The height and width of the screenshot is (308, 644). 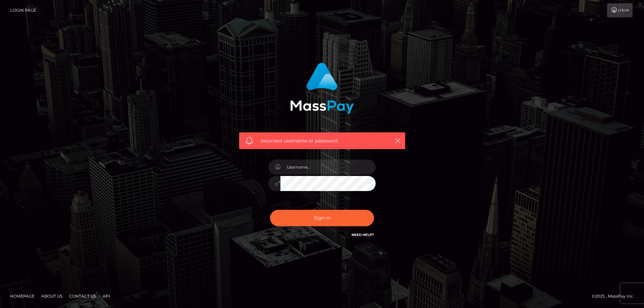 What do you see at coordinates (620, 10) in the screenshot?
I see `a: Login` at bounding box center [620, 10].